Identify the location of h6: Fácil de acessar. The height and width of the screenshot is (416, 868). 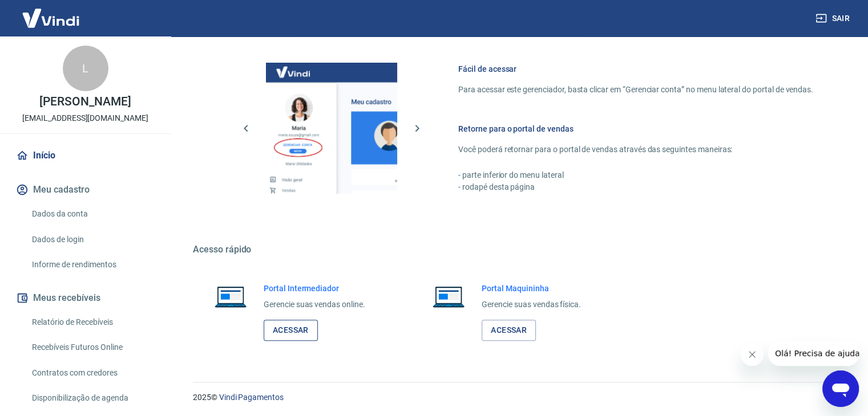
(636, 69).